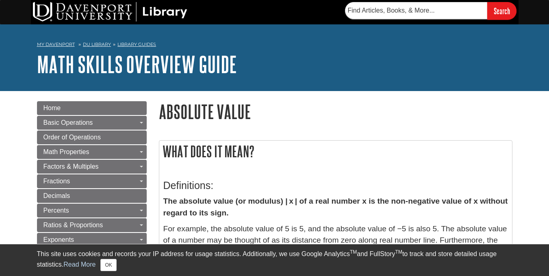  What do you see at coordinates (92, 108) in the screenshot?
I see `a: Home` at bounding box center [92, 108].